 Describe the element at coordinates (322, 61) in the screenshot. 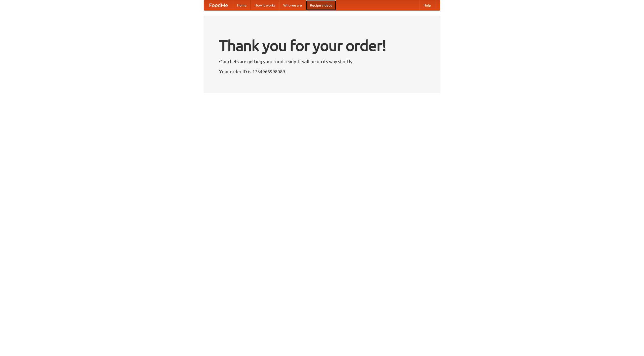

I see `p: Our chefs are getting your food ready. It will be on its way shortly.` at that location.